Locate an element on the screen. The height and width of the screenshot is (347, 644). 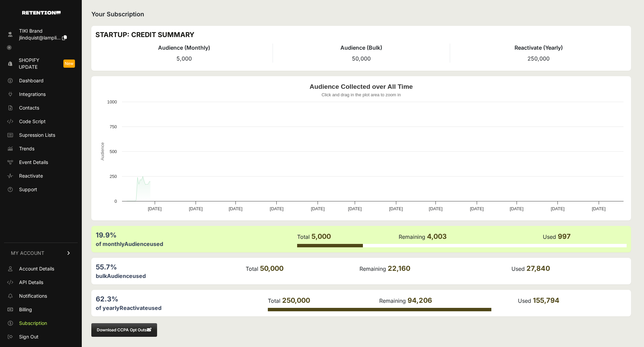
div: 62.3% is located at coordinates (181, 299).